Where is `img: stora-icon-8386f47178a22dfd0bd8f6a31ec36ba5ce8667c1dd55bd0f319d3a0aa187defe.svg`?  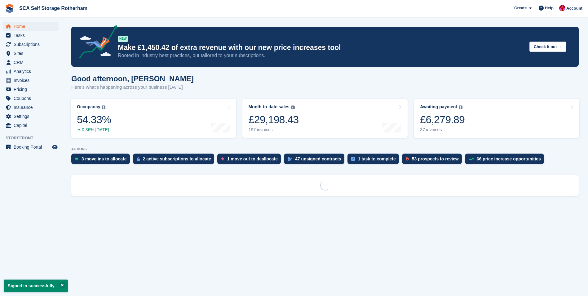 img: stora-icon-8386f47178a22dfd0bd8f6a31ec36ba5ce8667c1dd55bd0f319d3a0aa187defe.svg is located at coordinates (10, 8).